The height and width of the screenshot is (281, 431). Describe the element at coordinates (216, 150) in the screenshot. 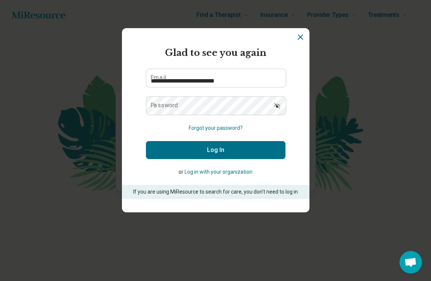

I see `button: Log In` at that location.